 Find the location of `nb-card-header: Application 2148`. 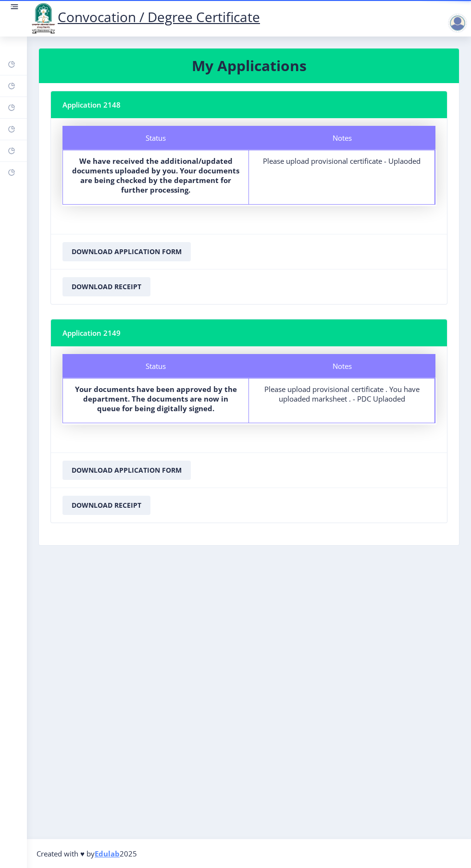

nb-card-header: Application 2148 is located at coordinates (249, 104).